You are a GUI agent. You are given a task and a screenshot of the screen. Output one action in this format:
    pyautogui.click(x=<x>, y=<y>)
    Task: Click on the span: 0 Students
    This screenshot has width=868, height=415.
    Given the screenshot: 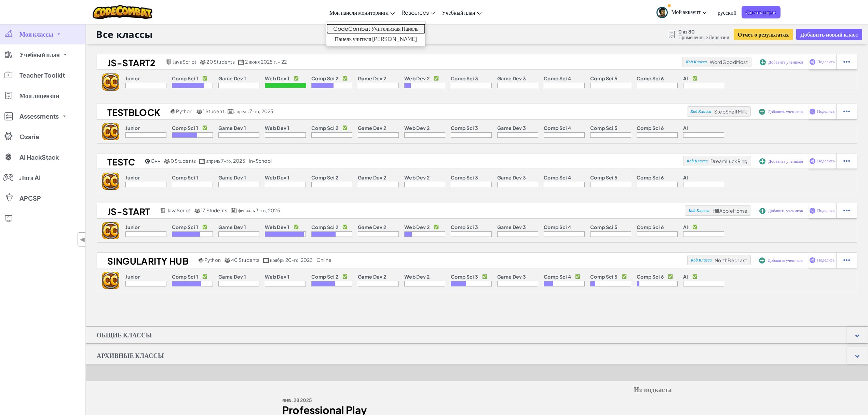 What is the action you would take?
    pyautogui.click(x=183, y=160)
    